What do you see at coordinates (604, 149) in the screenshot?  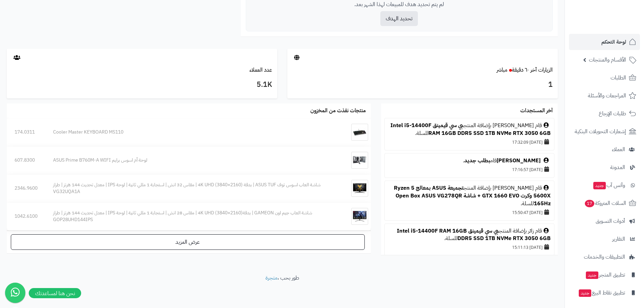 I see `a: العملاء` at bounding box center [604, 149].